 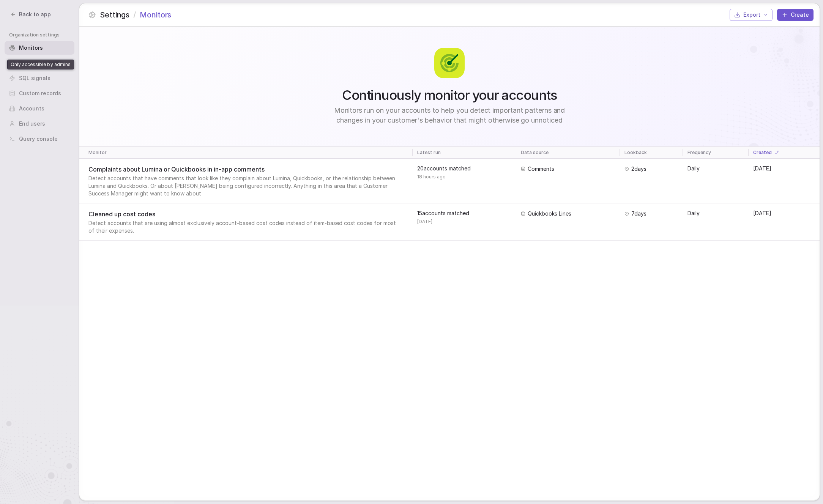 I want to click on span: 15 accounts matched, so click(x=464, y=213).